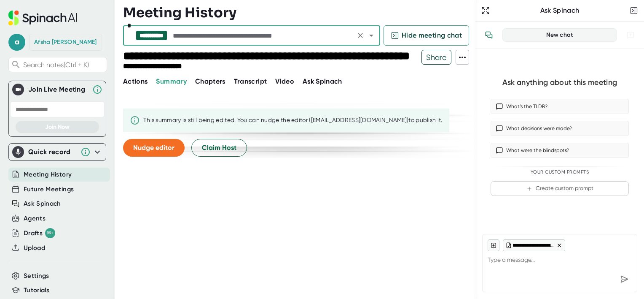 This screenshot has height=299, width=644. Describe the element at coordinates (58, 89) in the screenshot. I see `div: Join Live Meeting` at that location.